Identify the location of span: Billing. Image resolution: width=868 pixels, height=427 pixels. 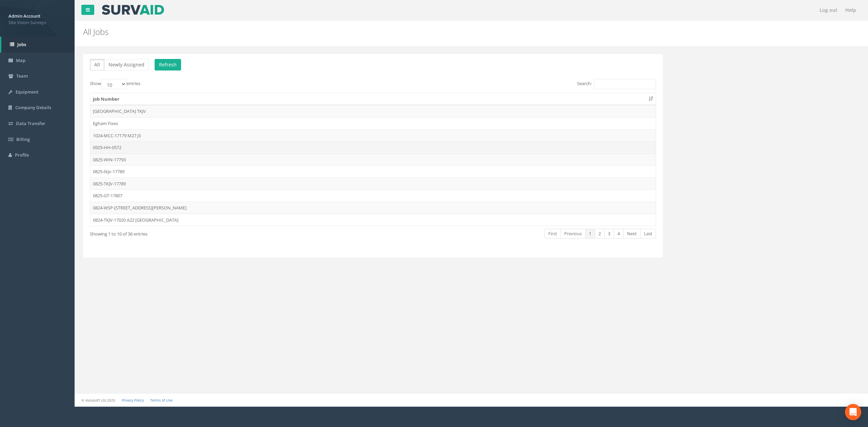
(23, 140).